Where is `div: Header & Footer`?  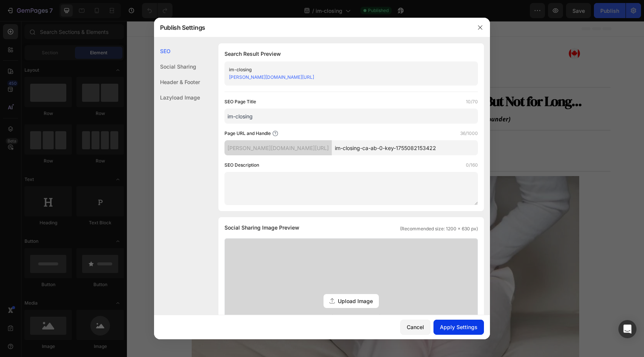
div: Header & Footer is located at coordinates (177, 82).